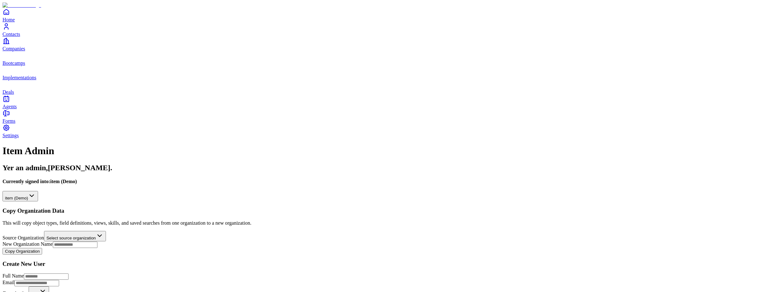  I want to click on h3: Create New User, so click(386, 264).